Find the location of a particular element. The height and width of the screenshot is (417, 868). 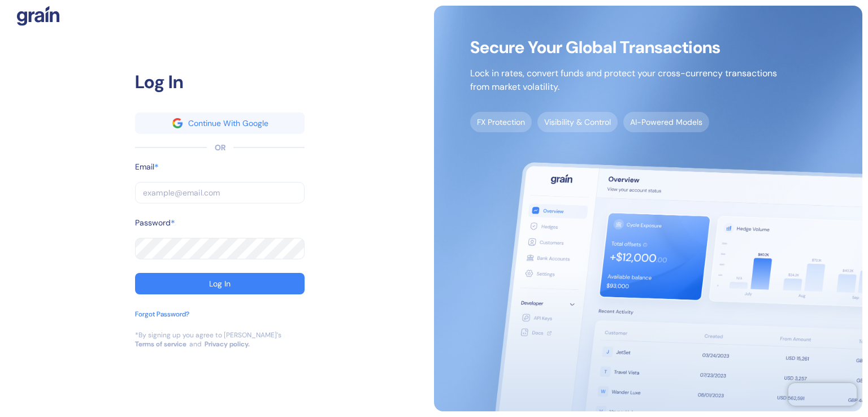

span: Visibility & Control is located at coordinates (577, 122).